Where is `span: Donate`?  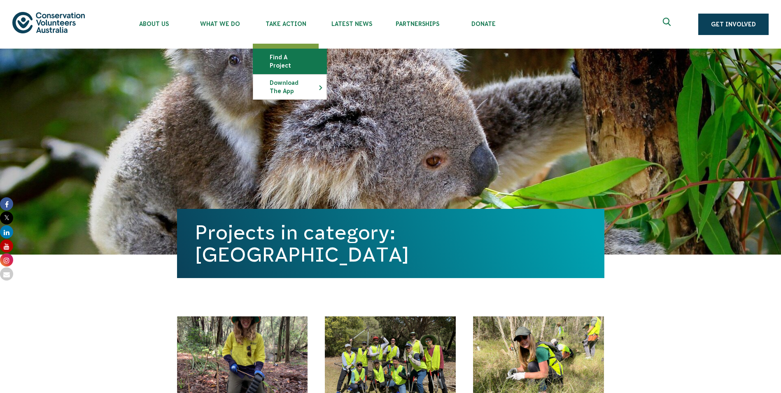
span: Donate is located at coordinates (483, 24).